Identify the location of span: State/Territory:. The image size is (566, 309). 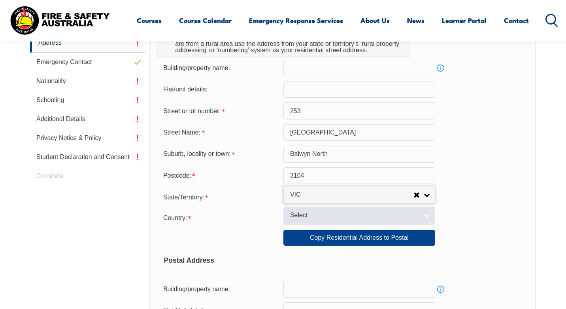
(184, 197).